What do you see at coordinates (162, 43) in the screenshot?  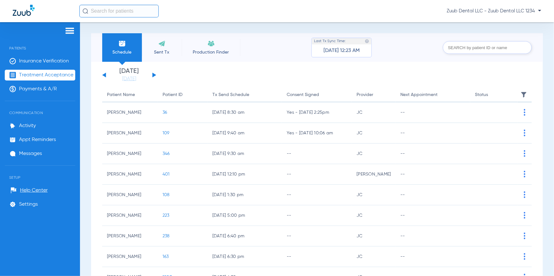 I see `img: Sent Tx` at bounding box center [162, 43].